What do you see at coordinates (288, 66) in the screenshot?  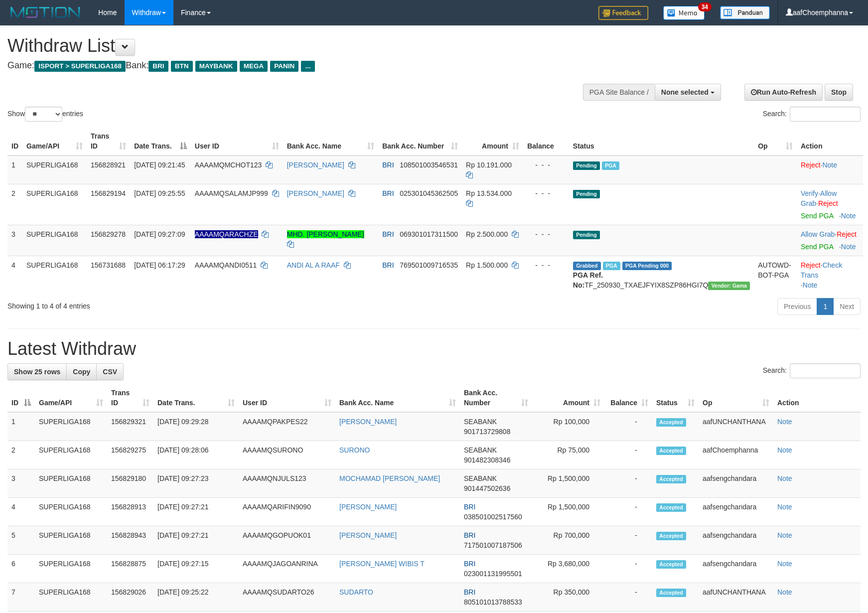 I see `h4: Game: Bank:` at bounding box center [288, 66].